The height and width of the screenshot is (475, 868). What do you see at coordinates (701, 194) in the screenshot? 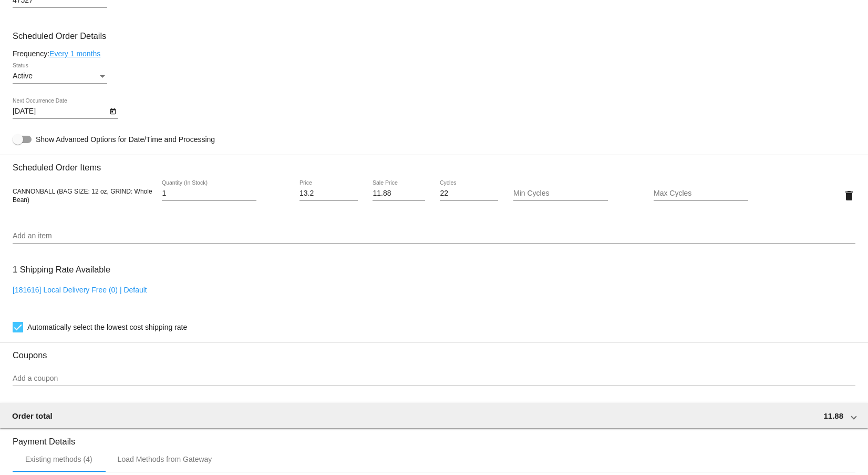
I see `input: Max Cycles` at bounding box center [701, 194].